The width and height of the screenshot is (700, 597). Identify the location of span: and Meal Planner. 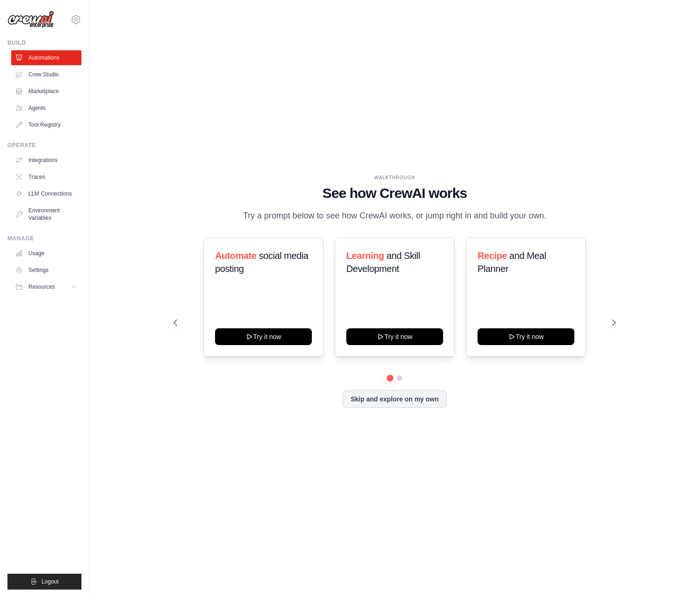
(512, 262).